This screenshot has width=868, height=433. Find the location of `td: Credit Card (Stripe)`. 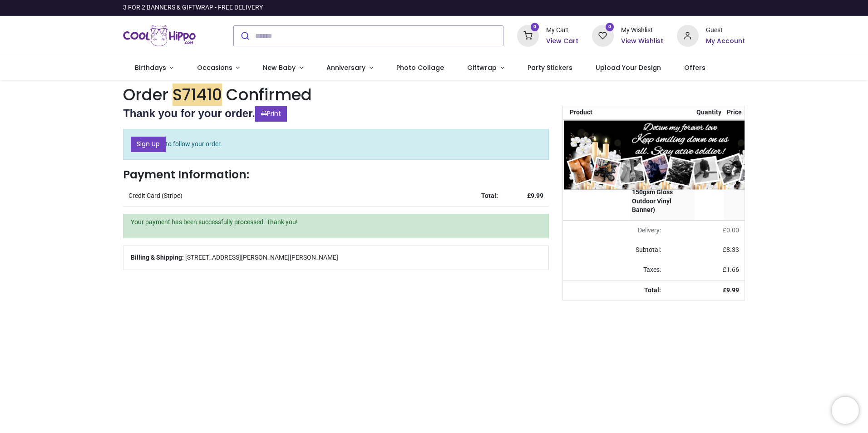

td: Credit Card (Stripe) is located at coordinates (291, 196).